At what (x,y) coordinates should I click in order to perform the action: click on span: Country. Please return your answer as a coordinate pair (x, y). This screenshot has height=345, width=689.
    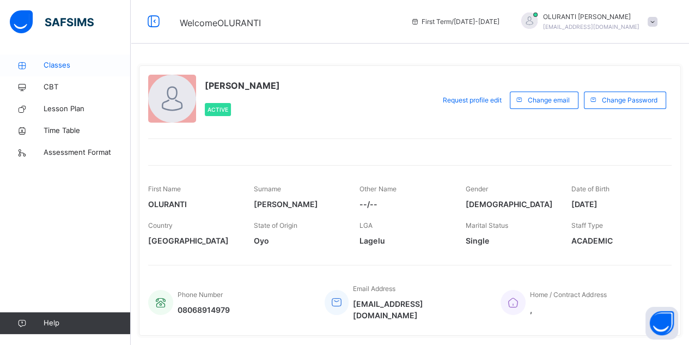
    Looking at the image, I should click on (160, 225).